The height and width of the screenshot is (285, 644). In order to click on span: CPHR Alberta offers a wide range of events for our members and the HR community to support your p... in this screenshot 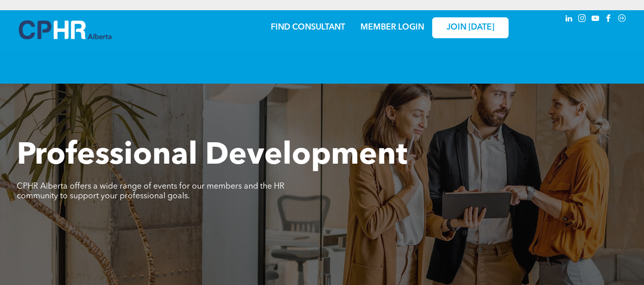, I will do `click(151, 191)`.